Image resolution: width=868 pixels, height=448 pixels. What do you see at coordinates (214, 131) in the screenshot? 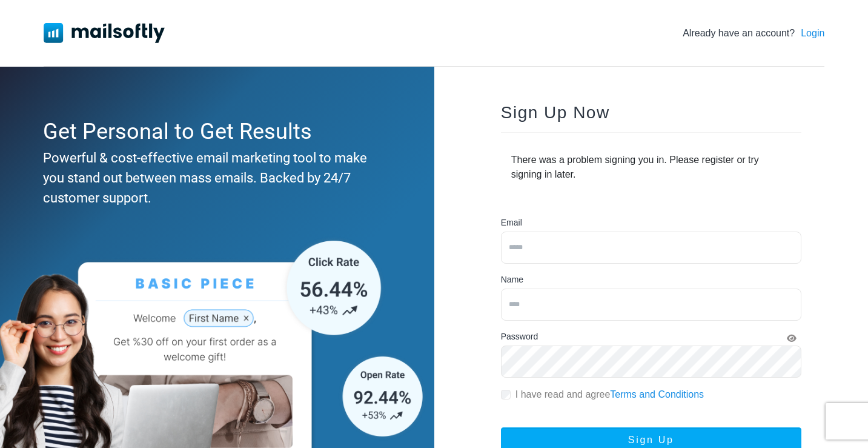
I see `div: Get Personal to Get Results` at bounding box center [214, 131].